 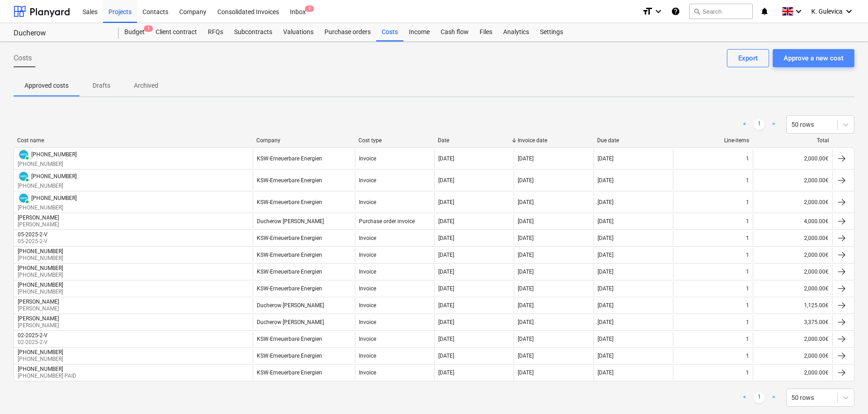 What do you see at coordinates (148, 29) in the screenshot?
I see `span: 1` at bounding box center [148, 29].